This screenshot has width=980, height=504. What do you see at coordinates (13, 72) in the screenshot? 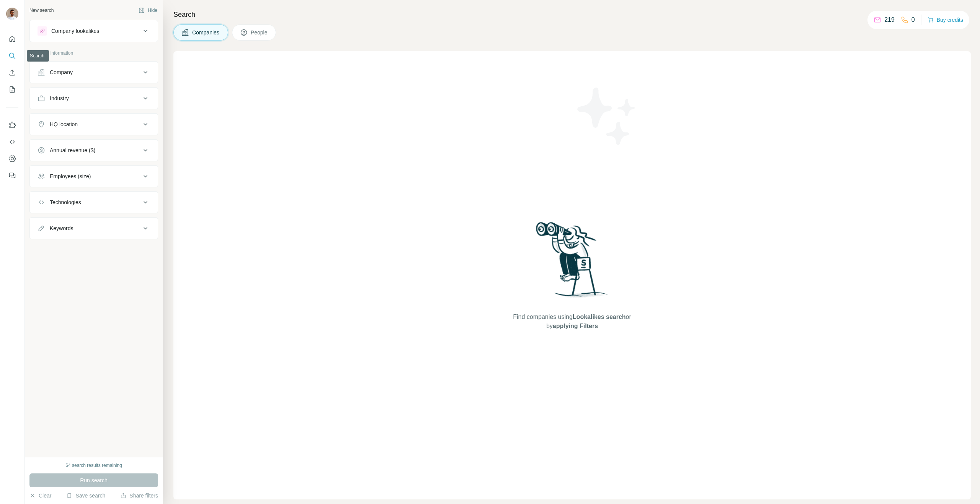
I see `button: Enrich CSV` at bounding box center [13, 72].